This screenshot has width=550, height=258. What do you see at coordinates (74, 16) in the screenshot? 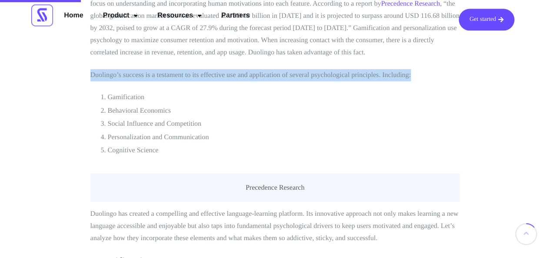
I see `a: Home` at bounding box center [74, 16].